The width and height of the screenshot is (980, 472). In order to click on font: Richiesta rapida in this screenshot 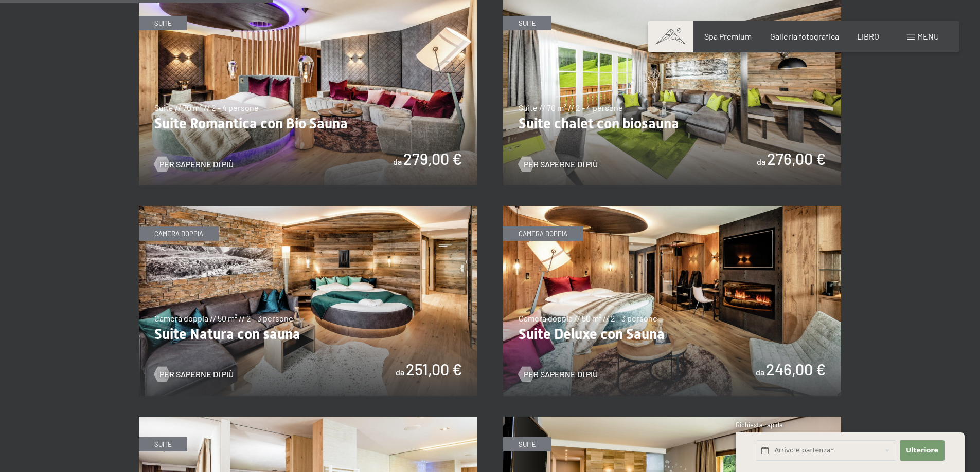, I will do `click(759, 425)`.